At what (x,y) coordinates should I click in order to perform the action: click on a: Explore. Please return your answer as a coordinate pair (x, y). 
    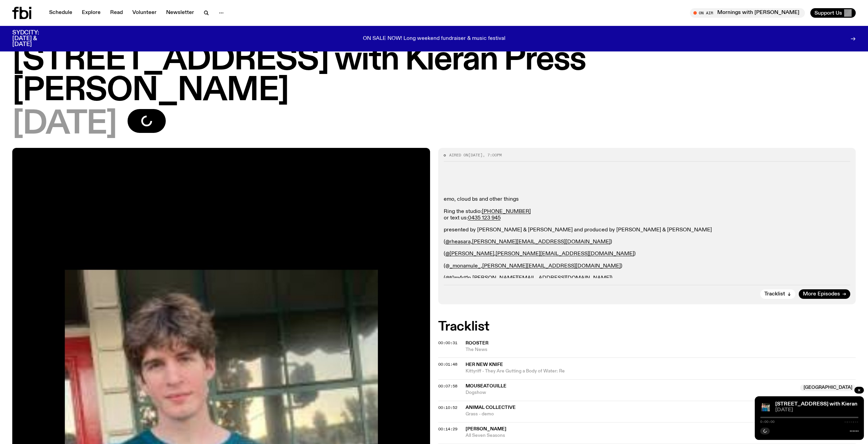
    Looking at the image, I should click on (91, 13).